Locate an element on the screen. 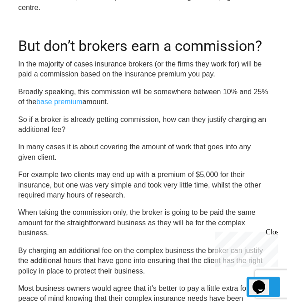  p: In the majority of cases insurance brokers (or the firms they work for) will be paid a commission... is located at coordinates (144, 69).